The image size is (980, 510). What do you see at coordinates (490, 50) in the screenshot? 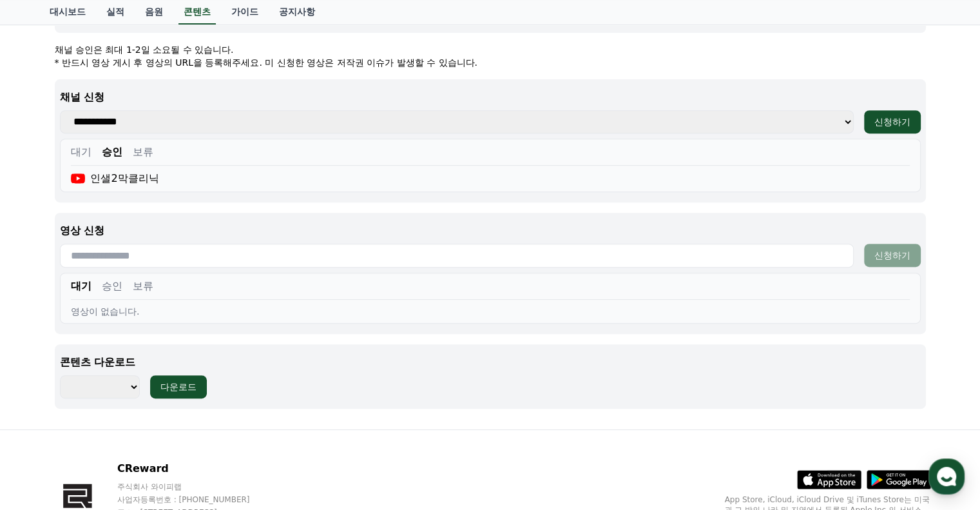
I see `p: 채널 승인은 최대 1-2일 소요될 수 있습니다.` at bounding box center [490, 50].